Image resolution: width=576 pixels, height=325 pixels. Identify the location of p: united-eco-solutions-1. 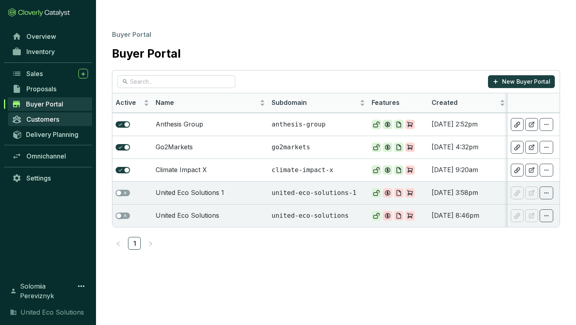
(318, 193).